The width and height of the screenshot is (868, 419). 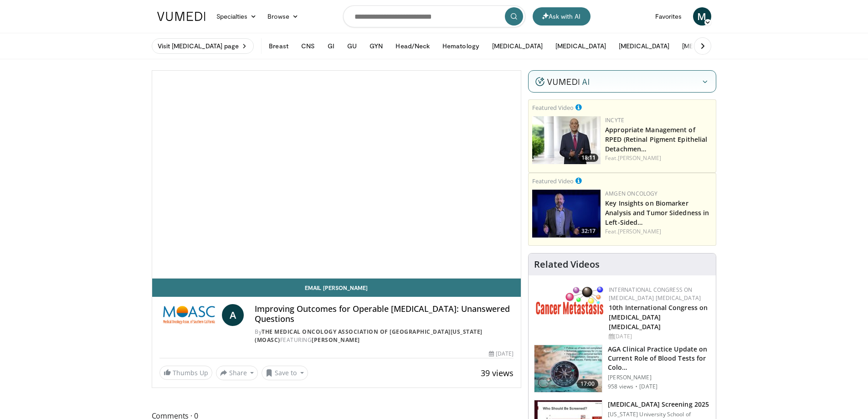 What do you see at coordinates (182, 17) in the screenshot?
I see `img: VuMedi Logo` at bounding box center [182, 17].